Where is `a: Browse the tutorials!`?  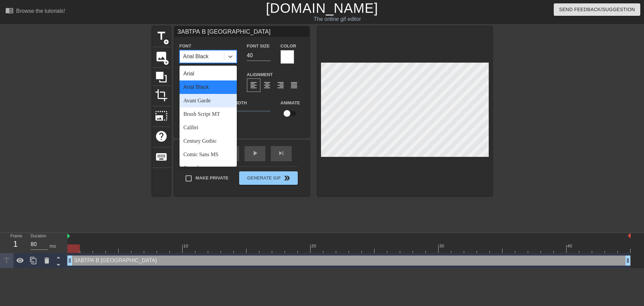 a: Browse the tutorials! is located at coordinates (35, 11).